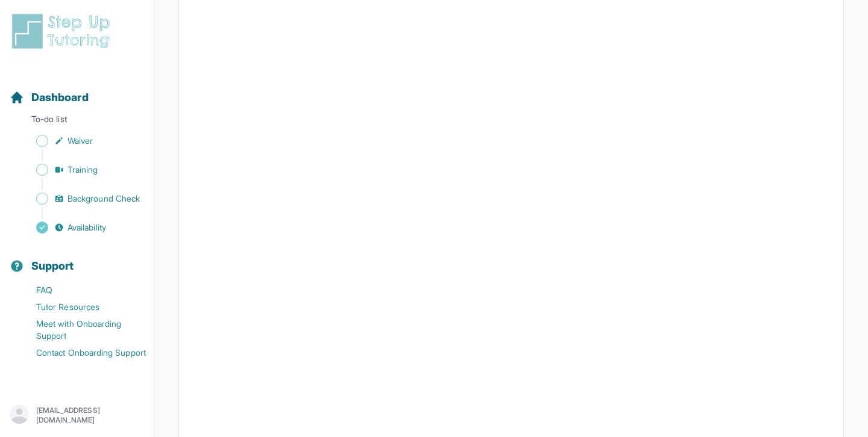 This screenshot has width=868, height=437. What do you see at coordinates (81, 330) in the screenshot?
I see `a: Meet with Onboarding Support` at bounding box center [81, 330].